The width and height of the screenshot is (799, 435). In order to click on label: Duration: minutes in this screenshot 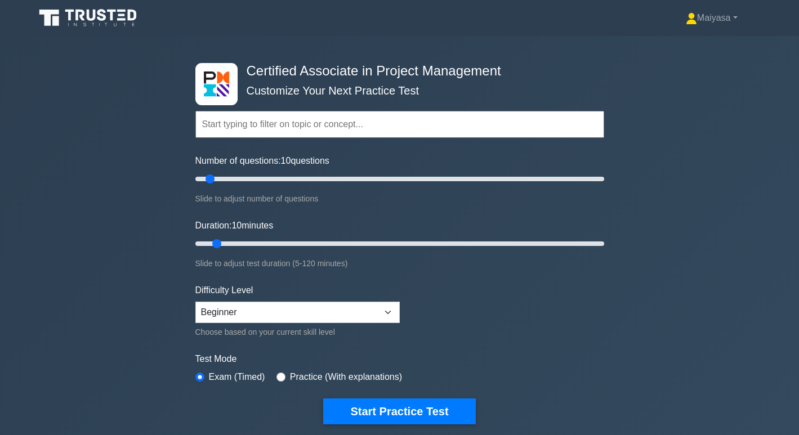, I will do `click(234, 226)`.